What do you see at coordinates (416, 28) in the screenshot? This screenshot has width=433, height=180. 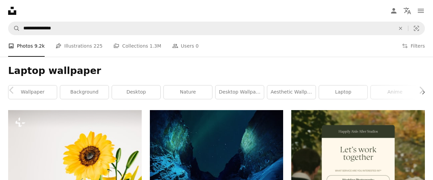 I see `button: Visual search` at bounding box center [416, 28].